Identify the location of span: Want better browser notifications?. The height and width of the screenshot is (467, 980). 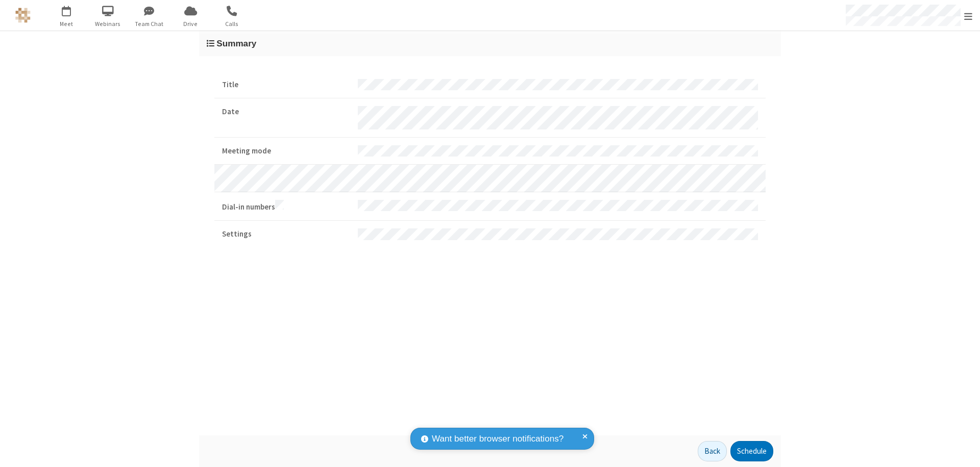
(498, 439).